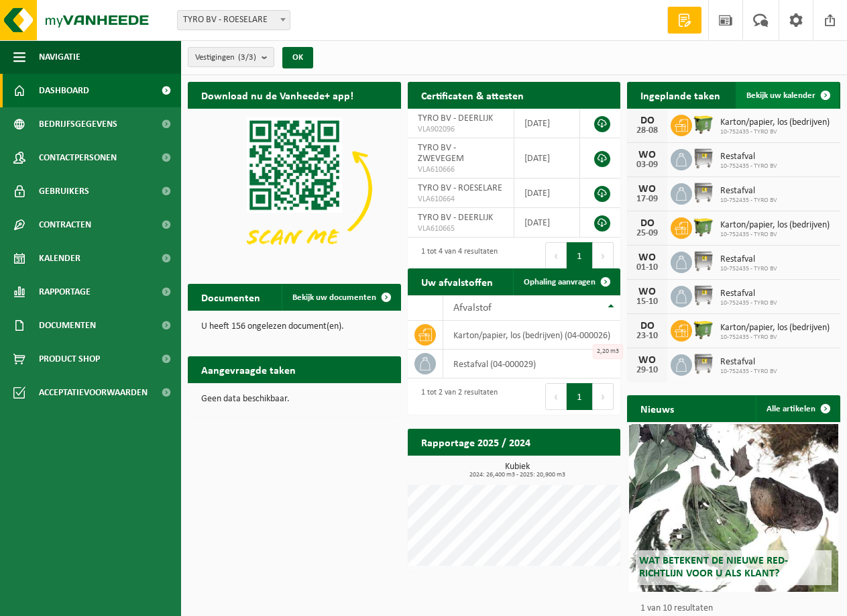 The width and height of the screenshot is (847, 616). What do you see at coordinates (298, 58) in the screenshot?
I see `button: OK` at bounding box center [298, 58].